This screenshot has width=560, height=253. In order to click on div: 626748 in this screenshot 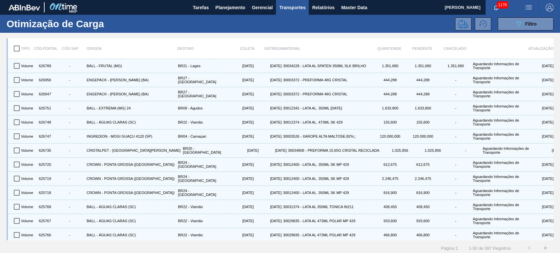, I will do `click(44, 122)`.